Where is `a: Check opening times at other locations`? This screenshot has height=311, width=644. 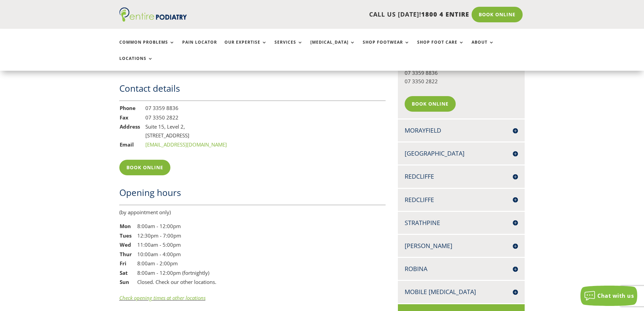
a: Check opening times at other locations is located at coordinates (162, 297).